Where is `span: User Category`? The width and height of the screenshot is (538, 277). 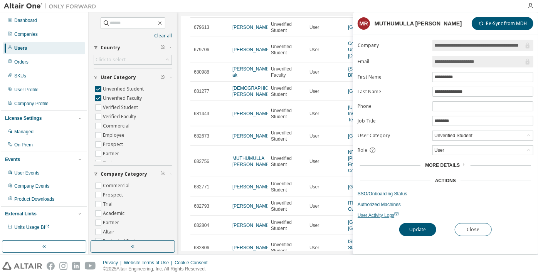 span: User Category is located at coordinates (118, 77).